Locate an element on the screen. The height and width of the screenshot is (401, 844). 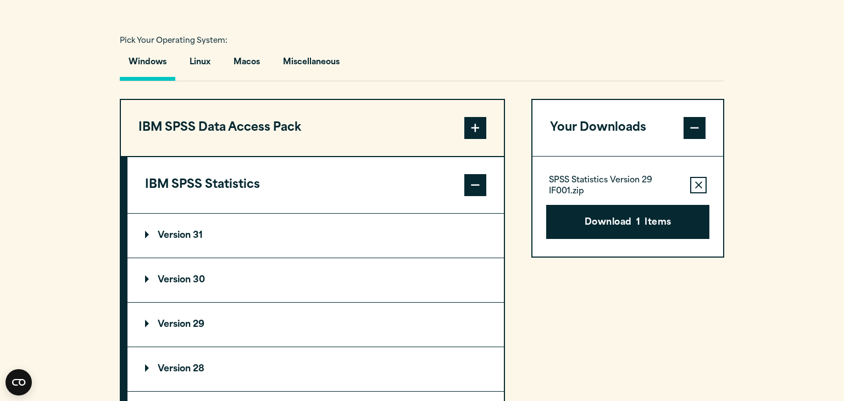
button: Your Downloads is located at coordinates (628, 128).